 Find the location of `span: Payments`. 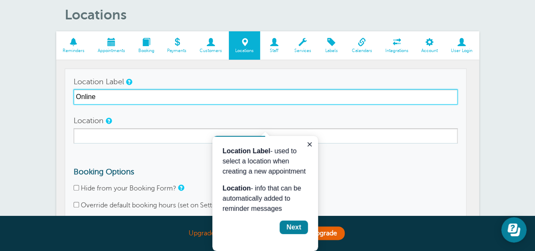

span: Payments is located at coordinates (177, 51).